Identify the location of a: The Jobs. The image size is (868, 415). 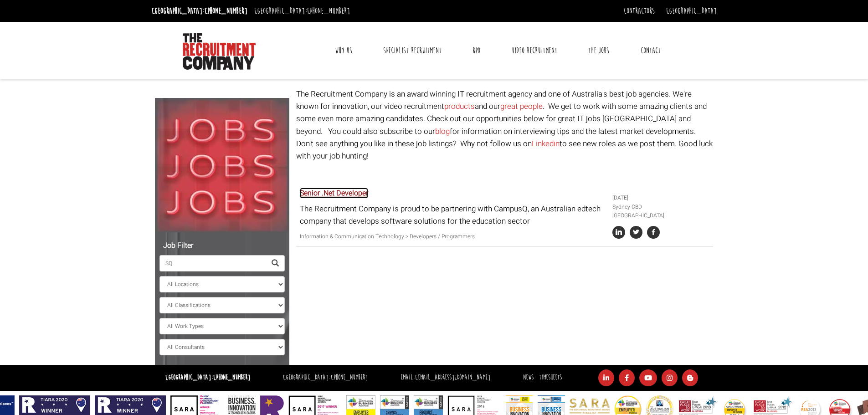
(599, 51).